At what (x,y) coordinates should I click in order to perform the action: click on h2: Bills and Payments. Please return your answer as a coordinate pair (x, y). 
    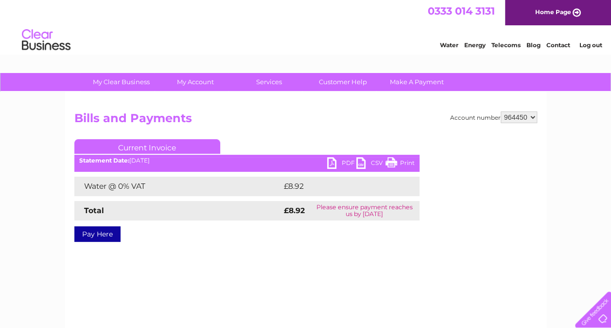
    Looking at the image, I should click on (306, 121).